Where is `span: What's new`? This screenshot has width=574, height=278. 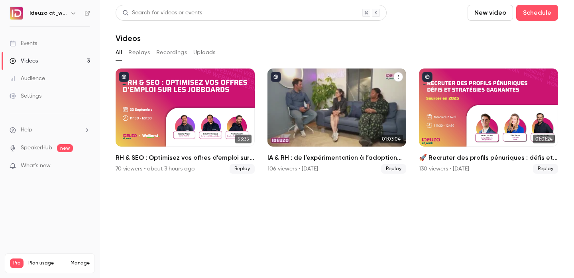
span: What's new is located at coordinates (35, 166).